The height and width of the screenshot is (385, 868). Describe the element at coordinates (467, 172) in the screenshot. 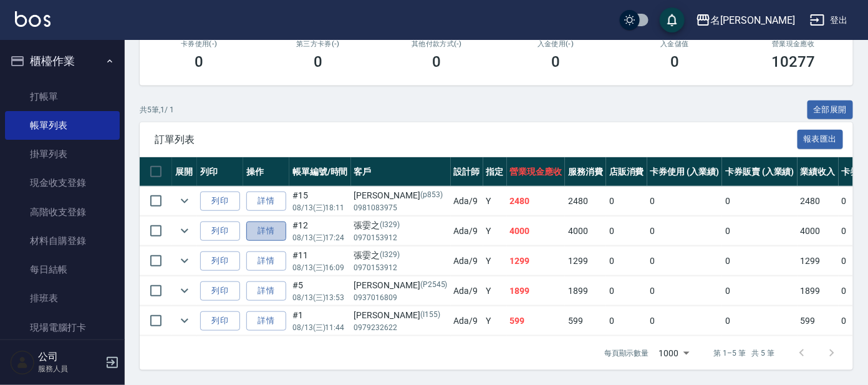

I see `th: 設計師` at that location.